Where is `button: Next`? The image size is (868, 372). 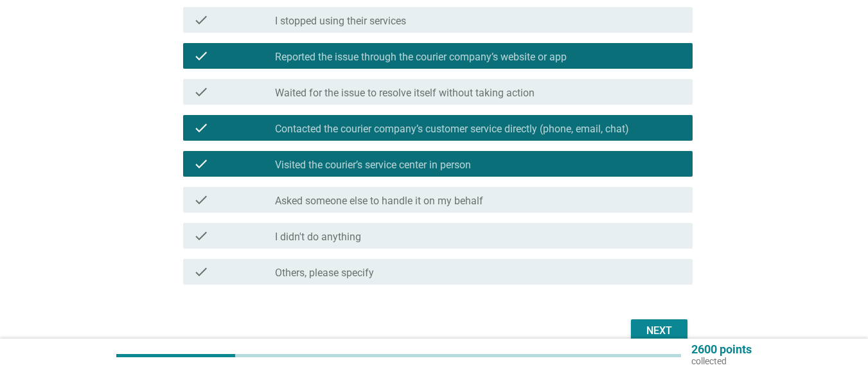 button: Next is located at coordinates (659, 331).